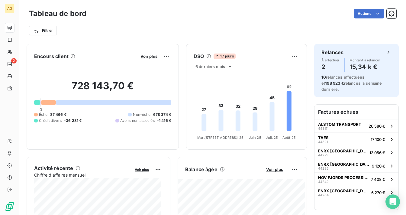 The height and width of the screenshot is (215, 406). Describe the element at coordinates (352, 83) in the screenshot. I see `span: relances effectuées et relancés la semaine dernière.` at that location.